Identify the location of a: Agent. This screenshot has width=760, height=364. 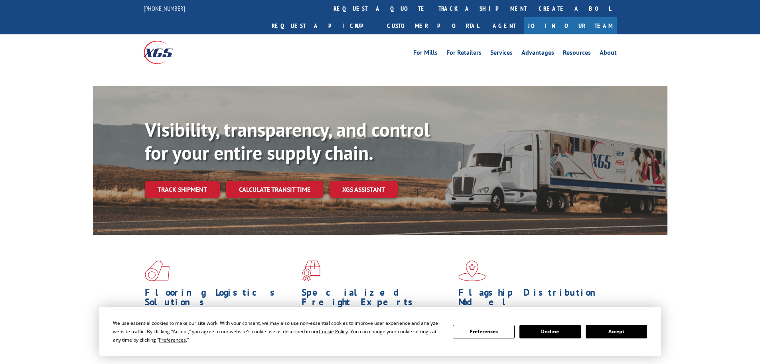
(505, 26).